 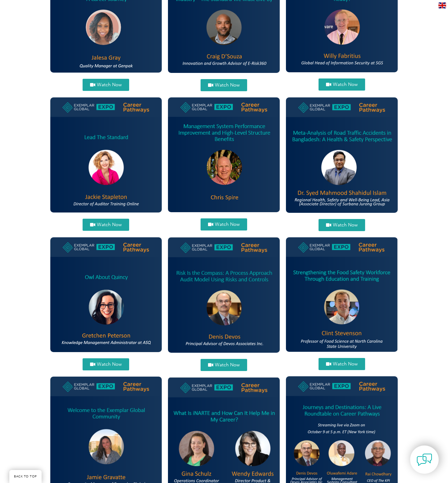 What do you see at coordinates (342, 155) in the screenshot?
I see `img: Syed` at bounding box center [342, 155].